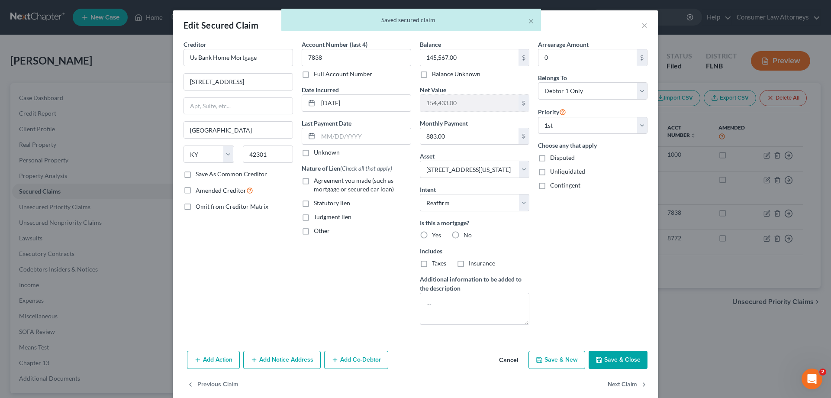  Describe the element at coordinates (366, 168) in the screenshot. I see `span: (Check all that apply)` at that location.